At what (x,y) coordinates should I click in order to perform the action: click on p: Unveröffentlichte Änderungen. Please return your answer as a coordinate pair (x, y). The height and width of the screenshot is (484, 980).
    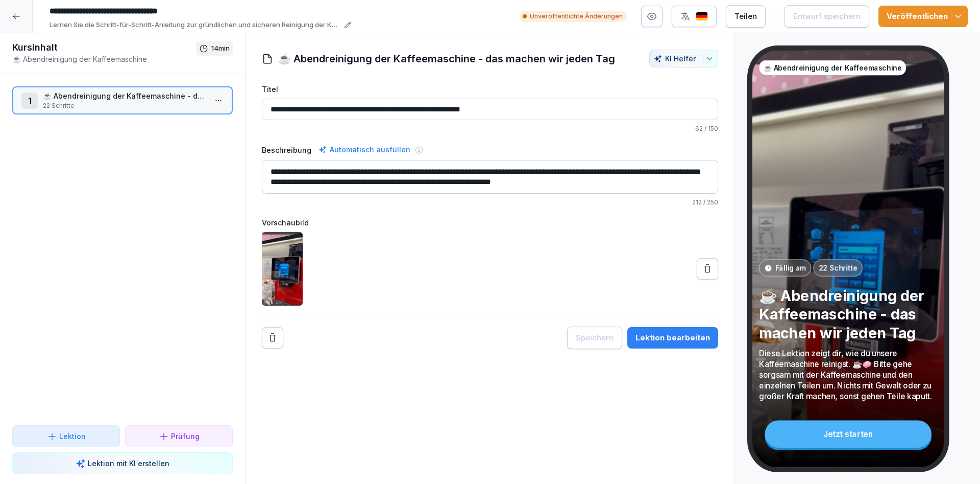
    Looking at the image, I should click on (577, 16).